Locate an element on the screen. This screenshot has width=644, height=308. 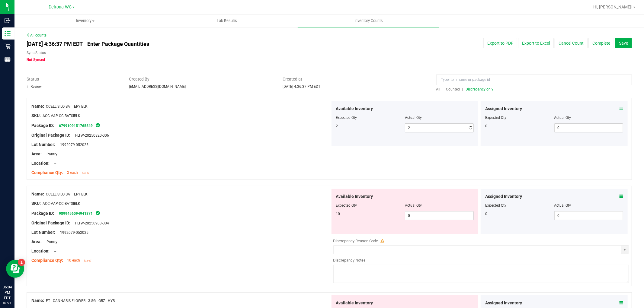
span: Deltona WC is located at coordinates (60, 7).